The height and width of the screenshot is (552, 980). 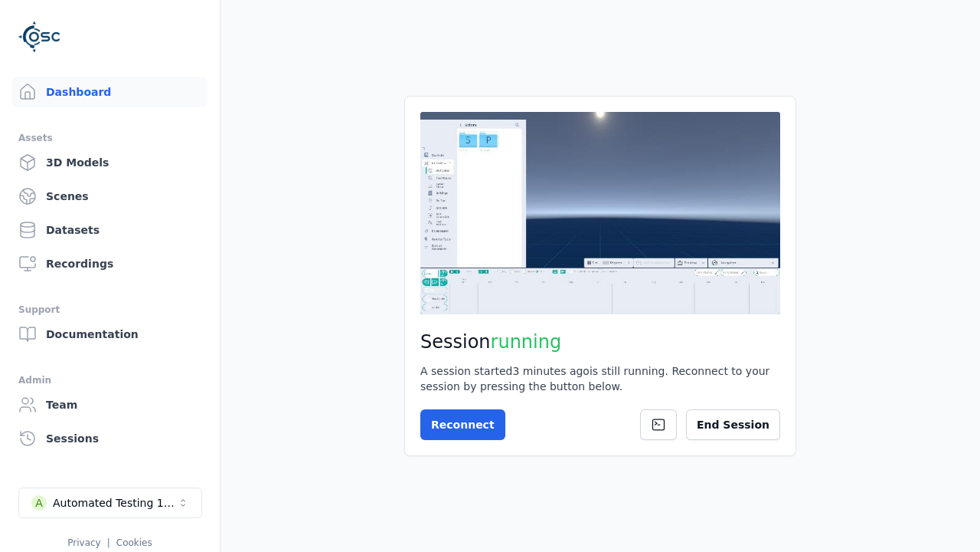 I want to click on div: Support, so click(x=110, y=310).